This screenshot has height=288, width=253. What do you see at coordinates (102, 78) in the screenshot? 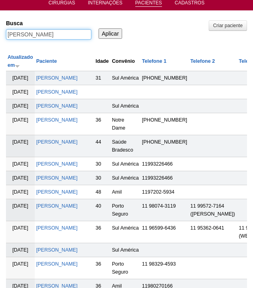
I see `td: 31` at bounding box center [102, 78].